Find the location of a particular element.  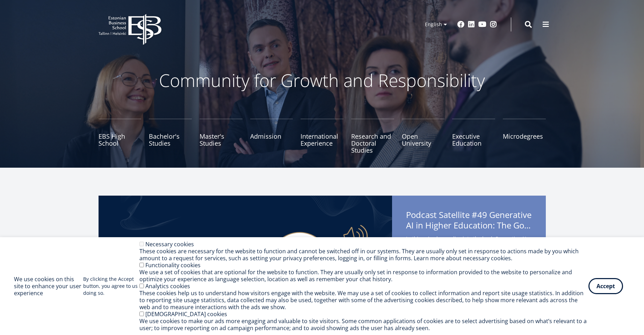

a: Open University is located at coordinates (423, 136).